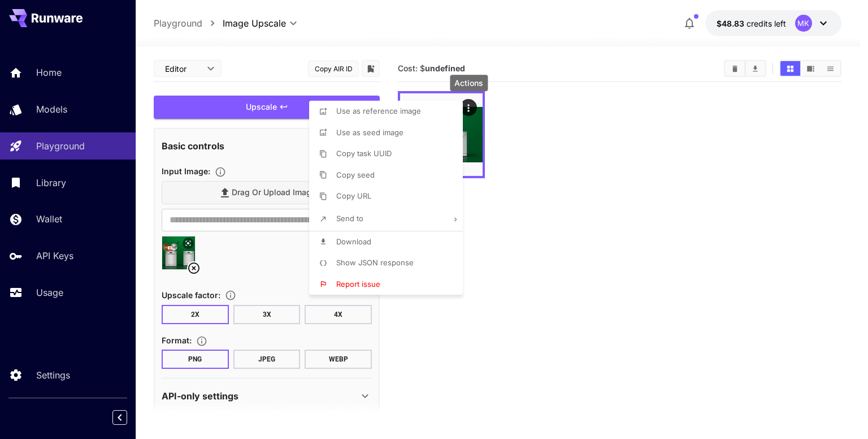 The height and width of the screenshot is (439, 868). I want to click on span: Use as seed image, so click(370, 132).